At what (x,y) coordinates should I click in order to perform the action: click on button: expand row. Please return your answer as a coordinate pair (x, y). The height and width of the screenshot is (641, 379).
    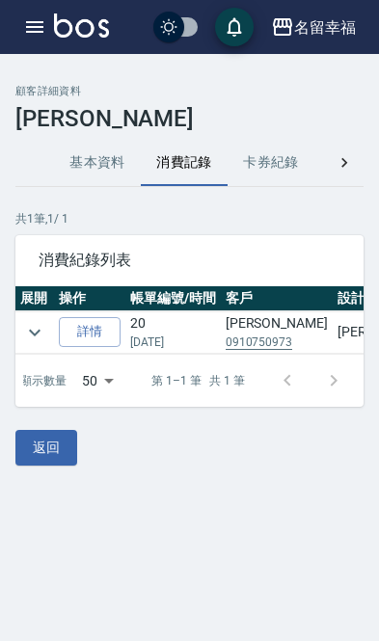
    Looking at the image, I should click on (35, 332).